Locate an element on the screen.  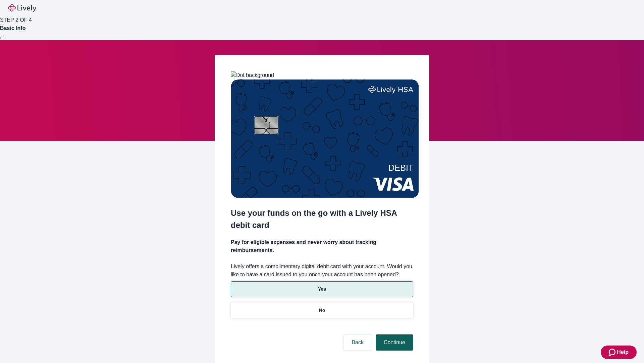
button: Continue is located at coordinates (395, 342).